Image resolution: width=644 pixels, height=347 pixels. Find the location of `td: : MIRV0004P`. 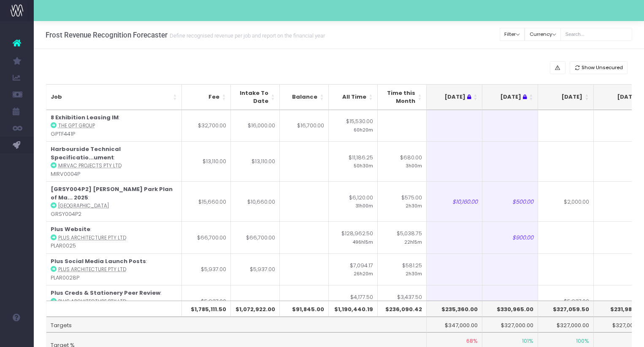

td: : MIRV0004P is located at coordinates (113, 161).